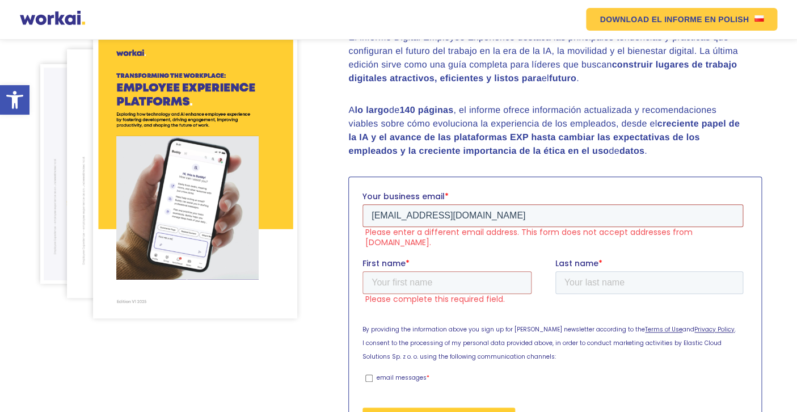 The image size is (797, 412). I want to click on a: Privacy Policy, so click(352, 138).